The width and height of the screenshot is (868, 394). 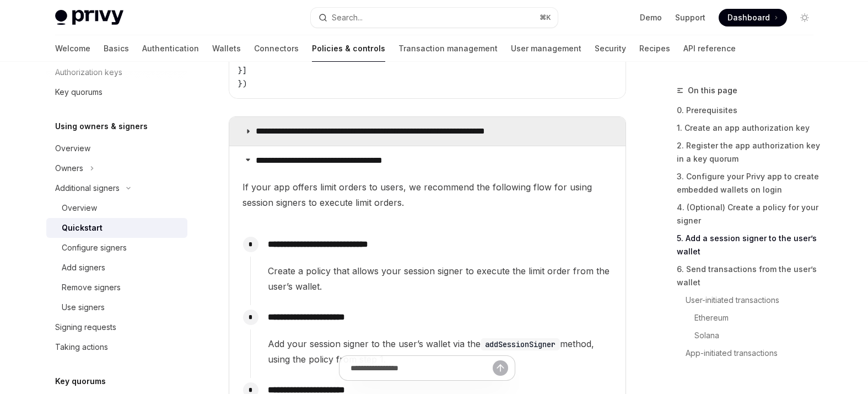 What do you see at coordinates (448, 49) in the screenshot?
I see `a: Transaction management` at bounding box center [448, 49].